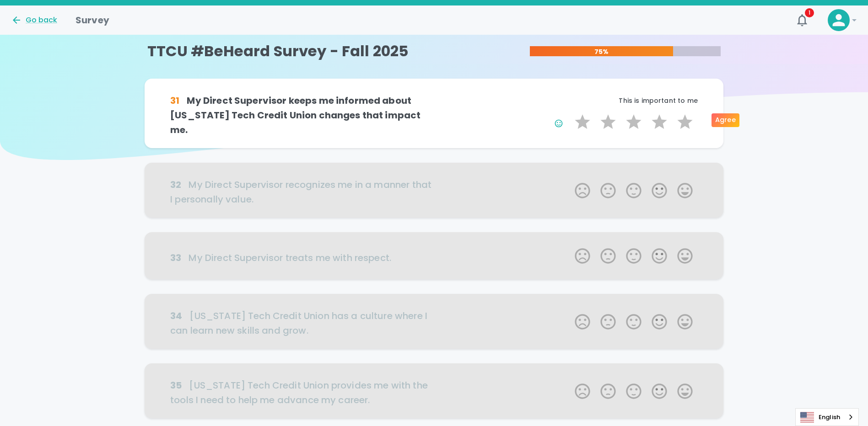  What do you see at coordinates (827, 417) in the screenshot?
I see `a: English` at bounding box center [827, 417].